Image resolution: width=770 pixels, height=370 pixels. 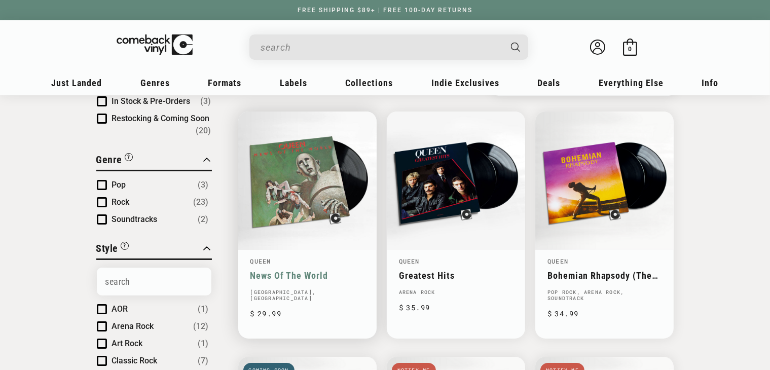 What do you see at coordinates (113, 249) in the screenshot?
I see `button: Filter by Style` at bounding box center [113, 249].